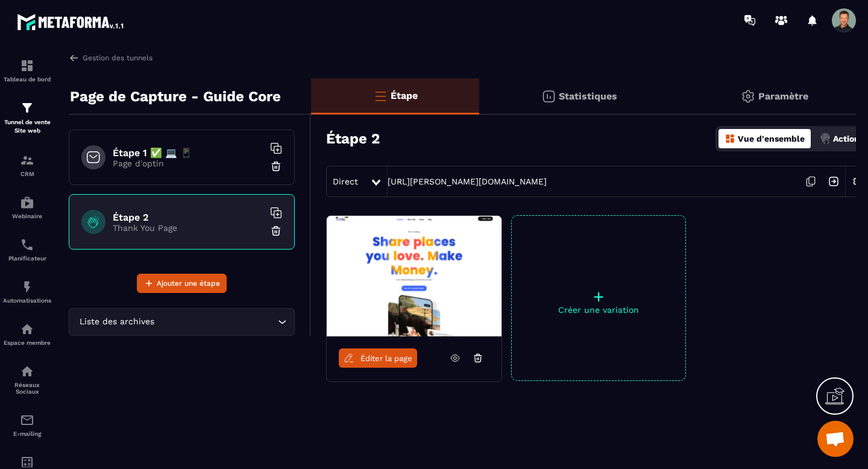  I want to click on p: Statistiques, so click(588, 96).